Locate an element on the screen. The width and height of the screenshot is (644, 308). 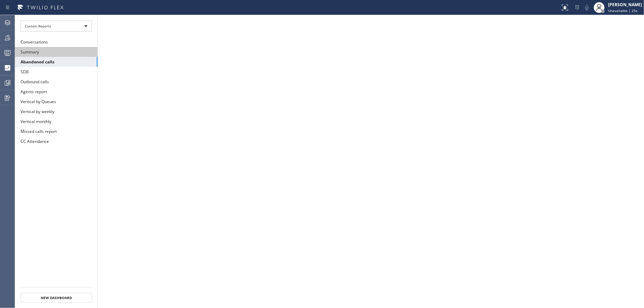
div: Custom Reports is located at coordinates (56, 26).